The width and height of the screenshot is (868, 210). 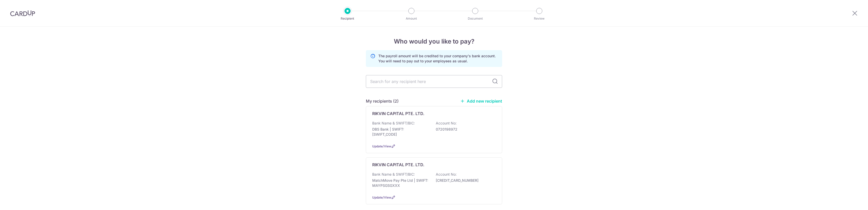 What do you see at coordinates (481, 101) in the screenshot?
I see `a: Add new recipient` at bounding box center [481, 101].